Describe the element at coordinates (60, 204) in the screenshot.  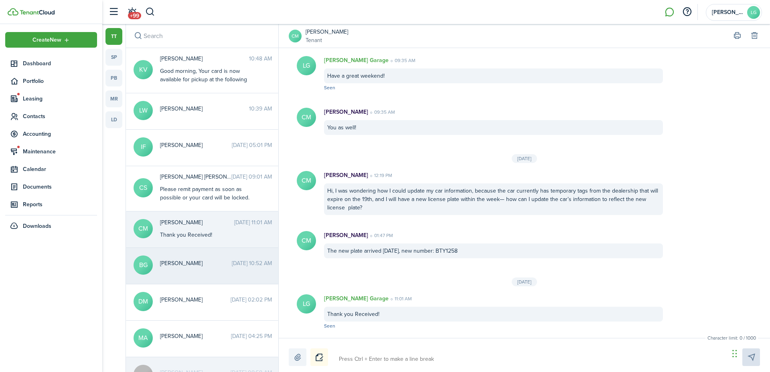
I see `span: Reports` at that location.